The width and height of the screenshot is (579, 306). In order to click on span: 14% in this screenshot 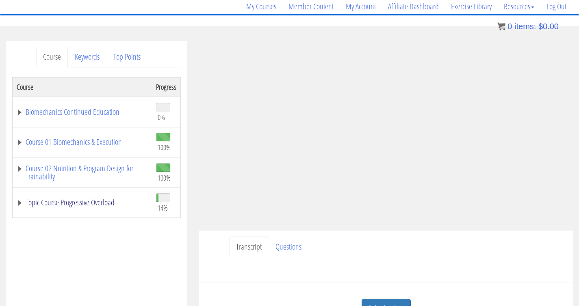, I will do `click(162, 208)`.